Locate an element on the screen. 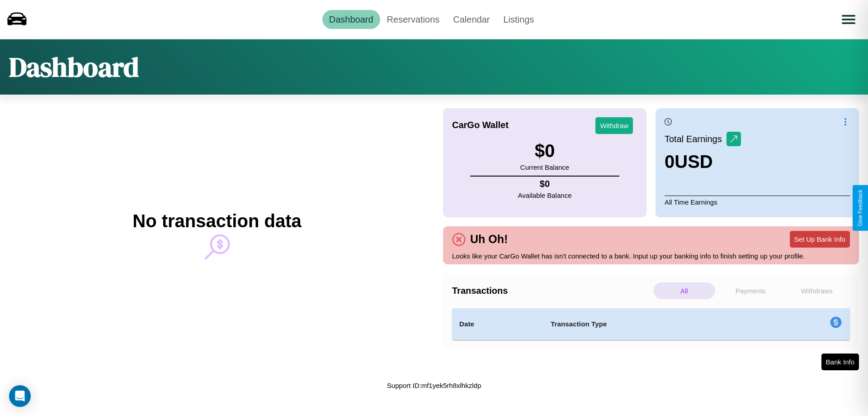 The width and height of the screenshot is (868, 416). p: Withdraws is located at coordinates (817, 291).